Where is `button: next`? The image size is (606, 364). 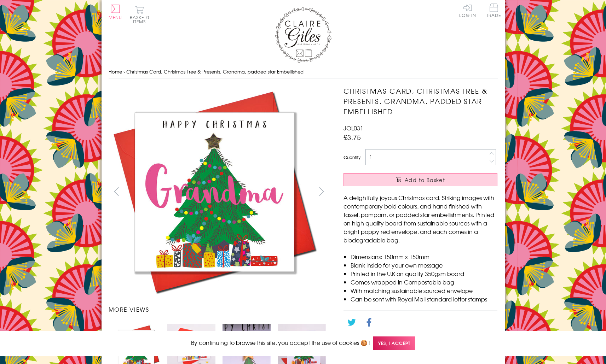
button: next is located at coordinates (321, 191).